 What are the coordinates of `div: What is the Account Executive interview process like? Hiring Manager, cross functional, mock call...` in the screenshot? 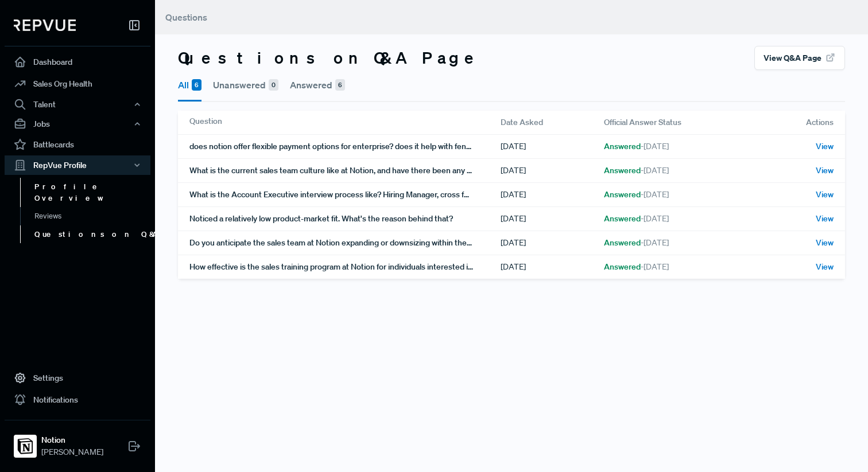 It's located at (345, 195).